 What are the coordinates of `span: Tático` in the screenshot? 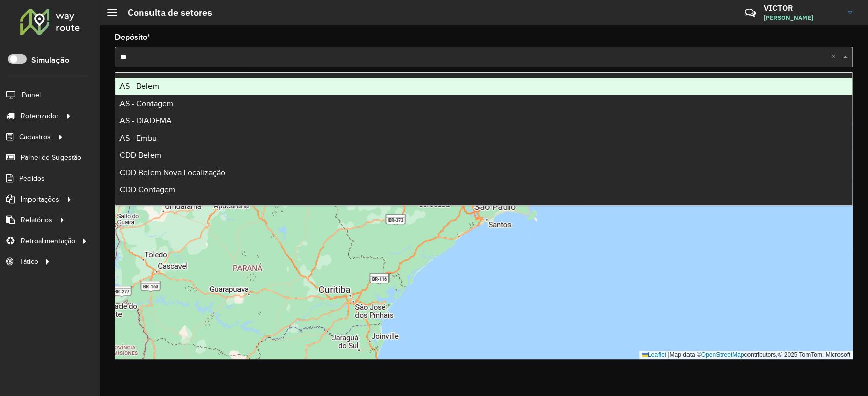 It's located at (29, 261).